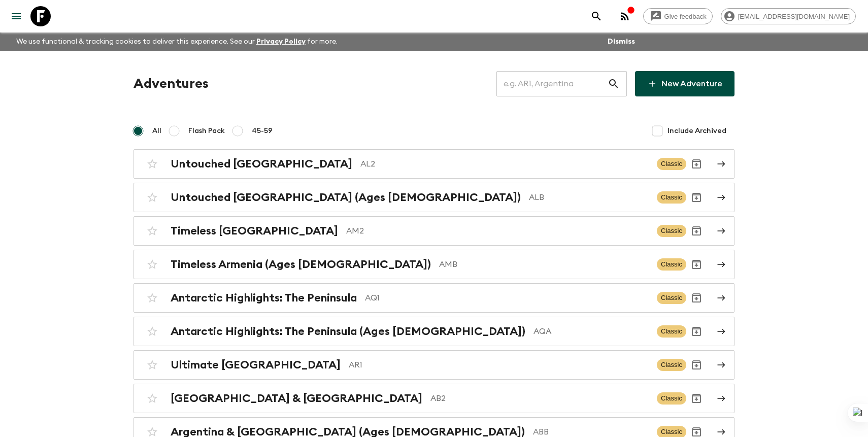  I want to click on span: All, so click(157, 131).